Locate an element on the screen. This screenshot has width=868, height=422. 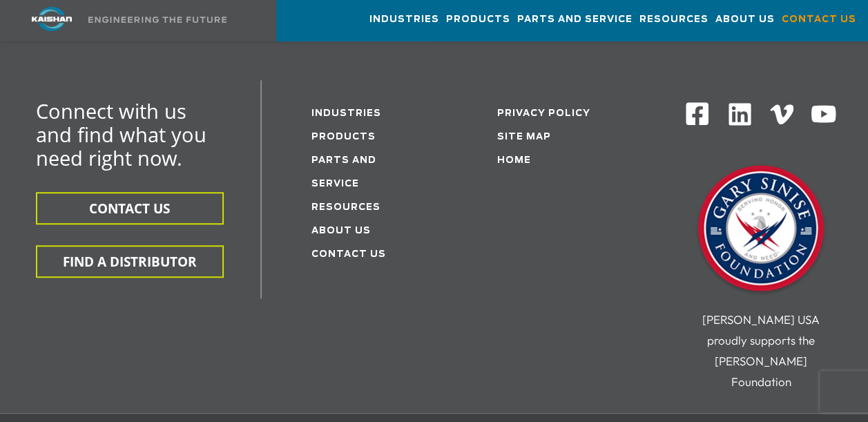
span: Products is located at coordinates (478, 20).